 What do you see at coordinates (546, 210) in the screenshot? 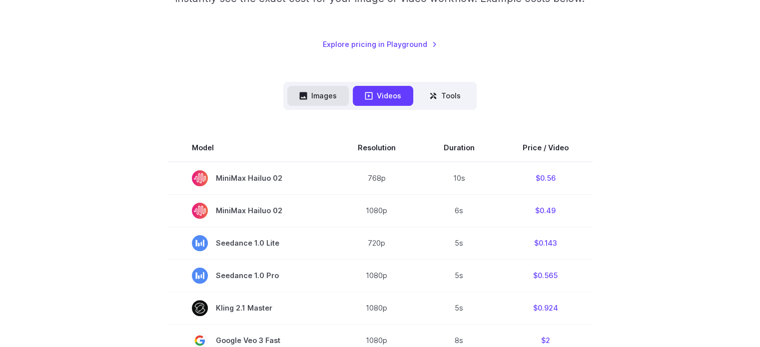
I see `td: $0.49` at bounding box center [546, 210].